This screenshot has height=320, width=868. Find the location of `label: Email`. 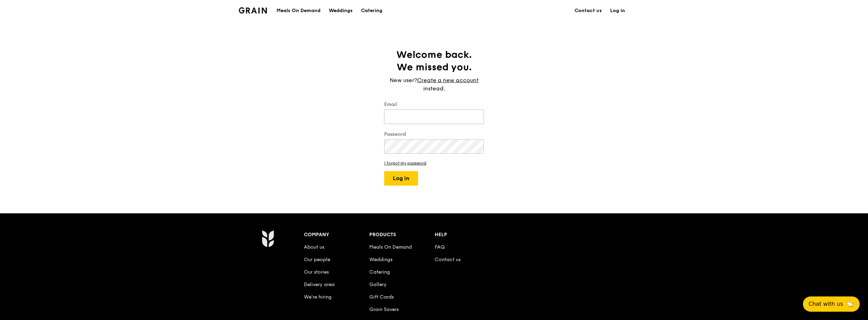

label: Email is located at coordinates (434, 105).